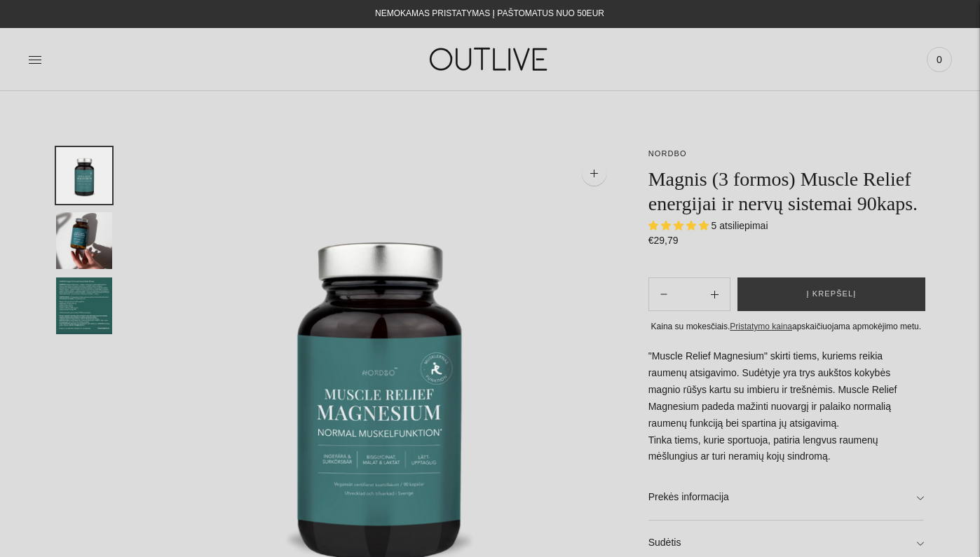  I want to click on div: NEMOKAMAS PRISTATYMAS Į PAŠTOMATUS NUO 50EUR, so click(490, 14).